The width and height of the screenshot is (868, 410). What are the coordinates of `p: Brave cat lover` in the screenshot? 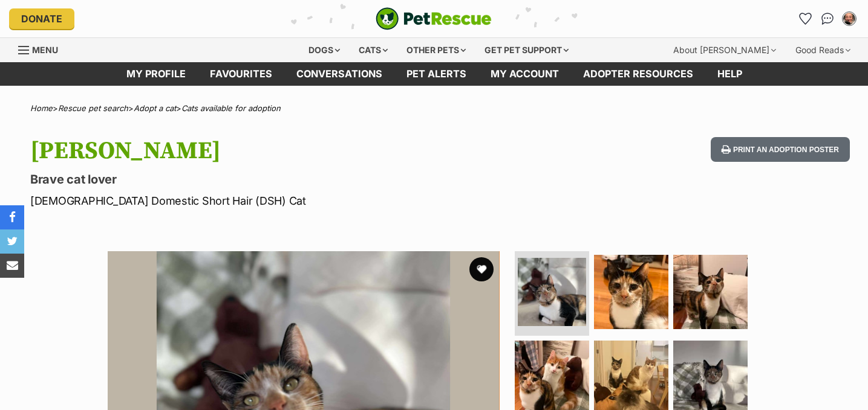 It's located at (279, 180).